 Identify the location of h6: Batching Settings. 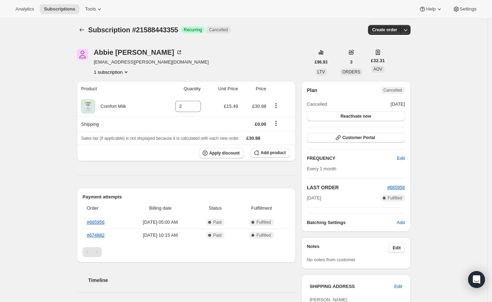
(352, 223).